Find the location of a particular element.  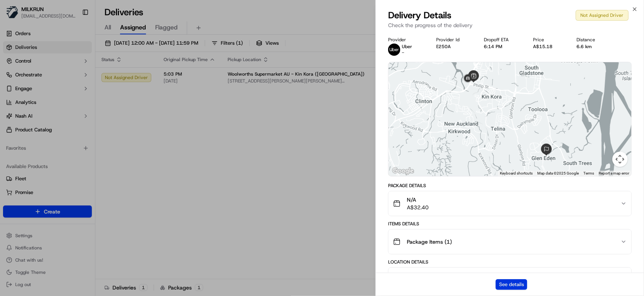

div: Price is located at coordinates (549, 40).